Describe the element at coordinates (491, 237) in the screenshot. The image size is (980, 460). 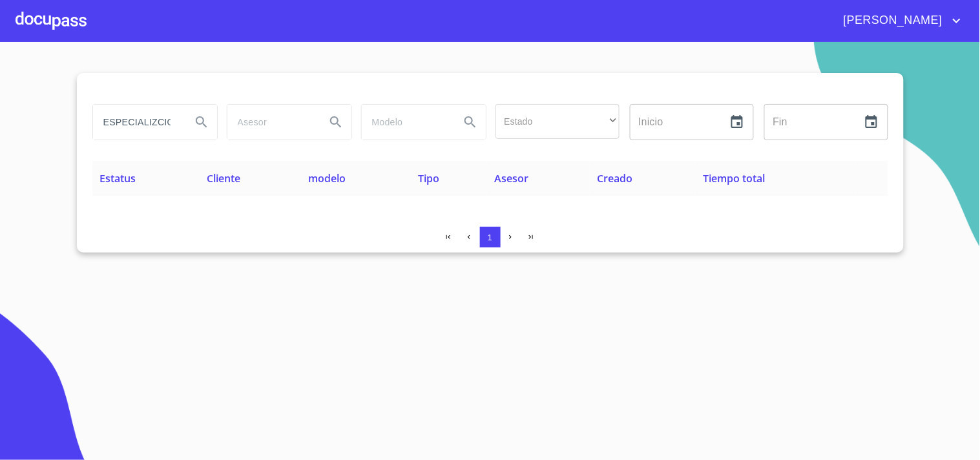
I see `button: 1` at that location.